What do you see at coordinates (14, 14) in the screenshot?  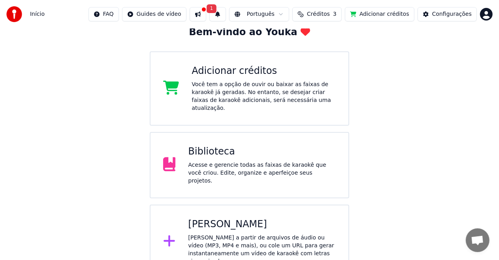 I see `img: youka` at bounding box center [14, 14].